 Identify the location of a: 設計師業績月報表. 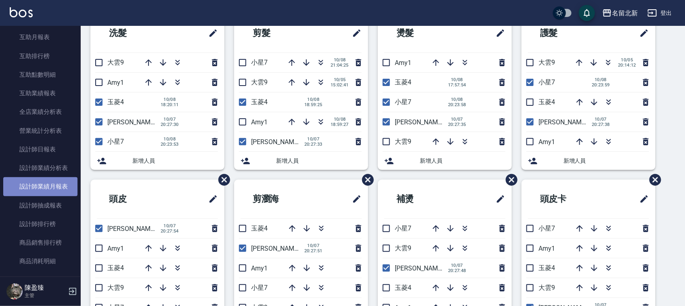
(40, 186).